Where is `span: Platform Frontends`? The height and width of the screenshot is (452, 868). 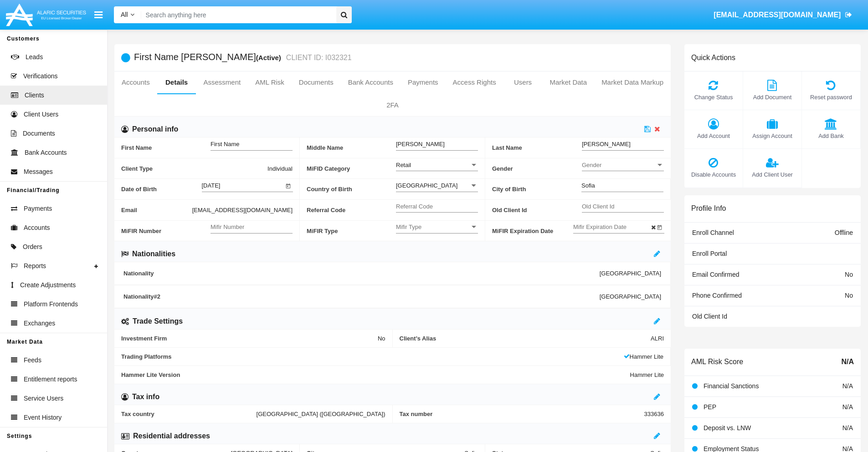 span: Platform Frontends is located at coordinates (51, 304).